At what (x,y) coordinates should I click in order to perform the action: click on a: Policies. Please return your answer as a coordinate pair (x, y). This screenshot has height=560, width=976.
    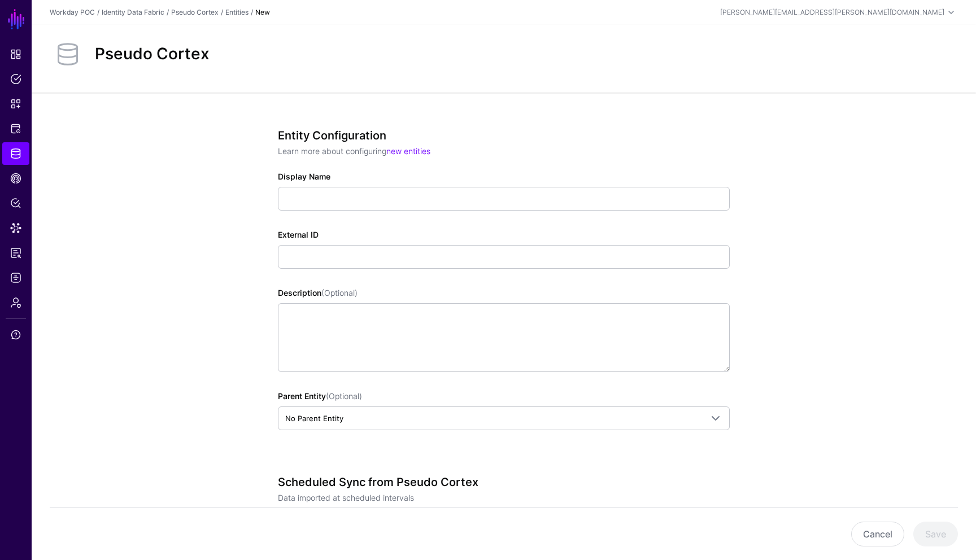
    Looking at the image, I should click on (15, 79).